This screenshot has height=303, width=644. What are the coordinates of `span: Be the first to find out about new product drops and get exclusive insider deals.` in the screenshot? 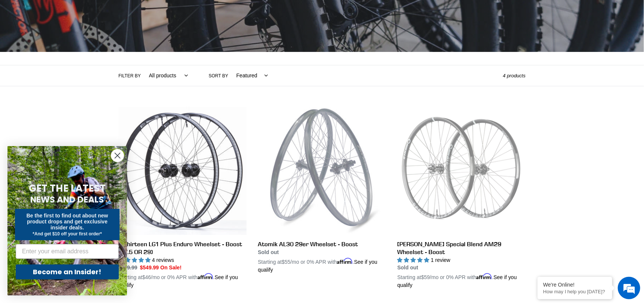 It's located at (67, 222).